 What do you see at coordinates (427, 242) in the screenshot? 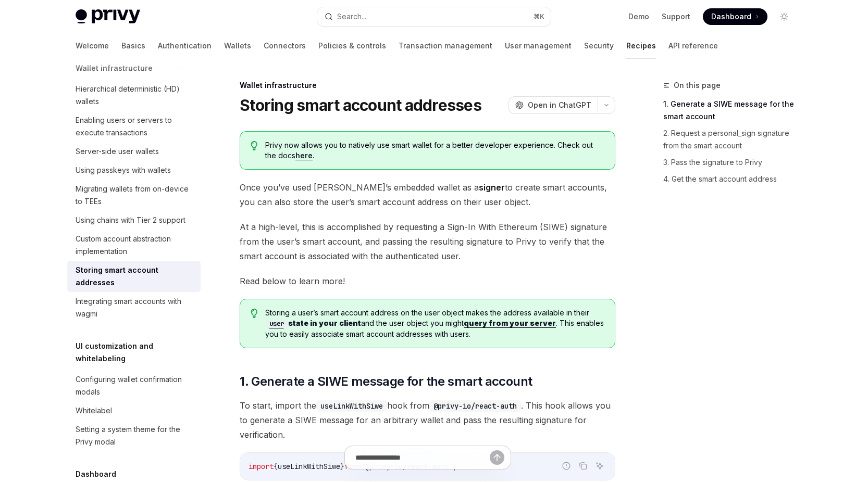
I see `span: At a high-level, this is accomplished by requesting a Sign-In With Ethereum (SIWE) signature from...` at bounding box center [427, 242].